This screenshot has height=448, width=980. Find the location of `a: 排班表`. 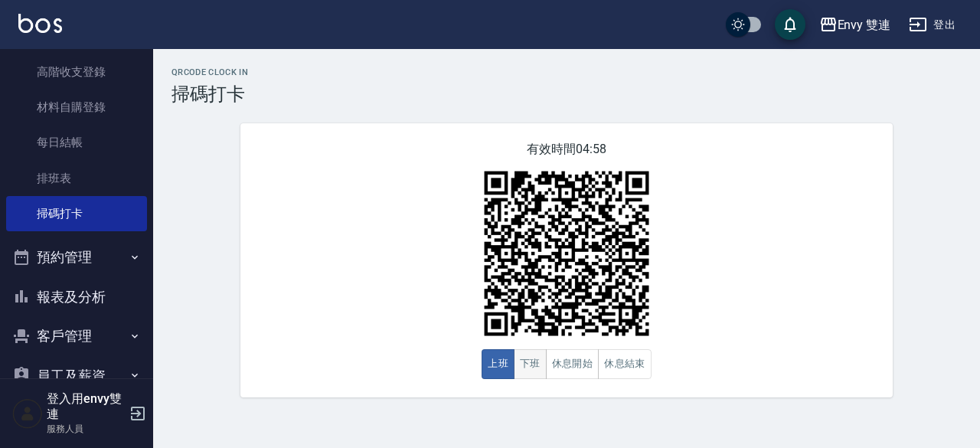

a: 排班表 is located at coordinates (77, 178).